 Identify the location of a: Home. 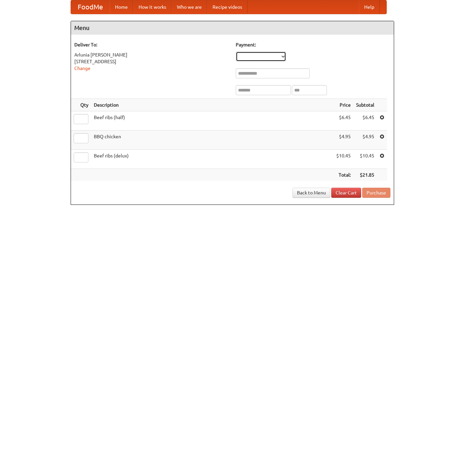
(122, 7).